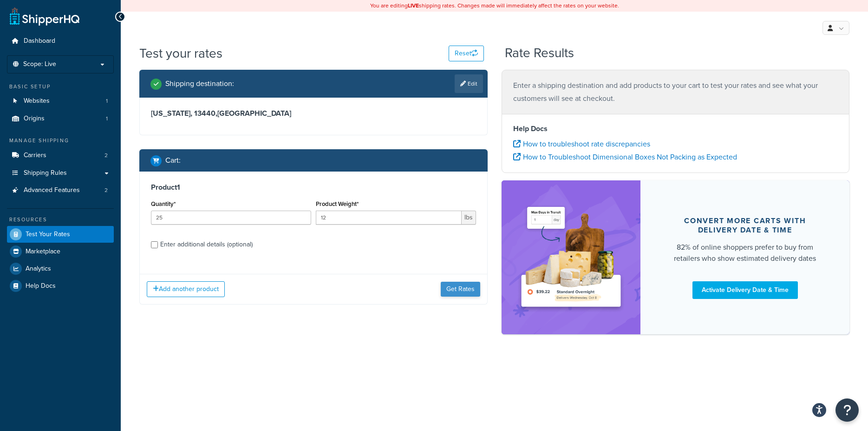 The width and height of the screenshot is (868, 431). I want to click on div: 82% of online shoppers prefer to buy from retailers who show estimated delivery dates, so click(745, 253).